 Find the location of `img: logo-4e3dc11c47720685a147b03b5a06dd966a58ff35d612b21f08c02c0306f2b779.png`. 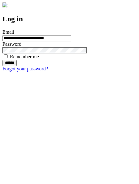

img: logo-4e3dc11c47720685a147b03b5a06dd966a58ff35d612b21f08c02c0306f2b779.png is located at coordinates (5, 5).